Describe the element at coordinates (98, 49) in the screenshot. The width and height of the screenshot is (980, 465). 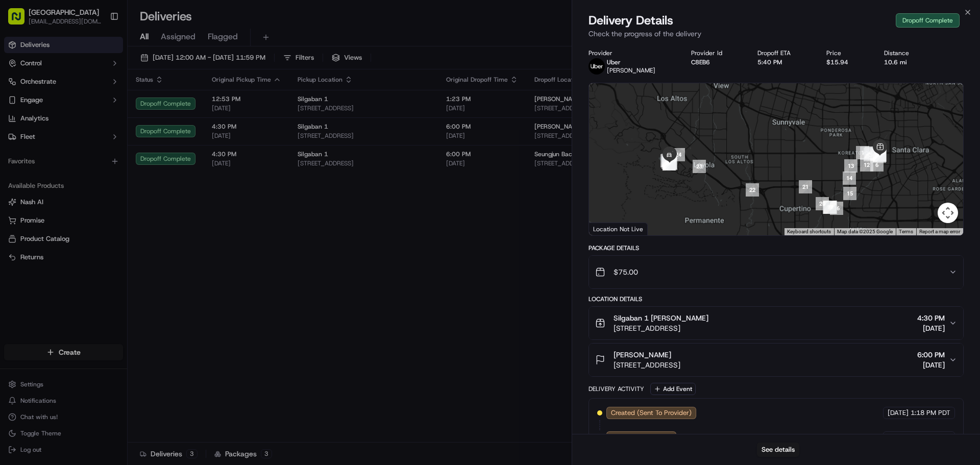
I see `p: Welcome 👋` at that location.